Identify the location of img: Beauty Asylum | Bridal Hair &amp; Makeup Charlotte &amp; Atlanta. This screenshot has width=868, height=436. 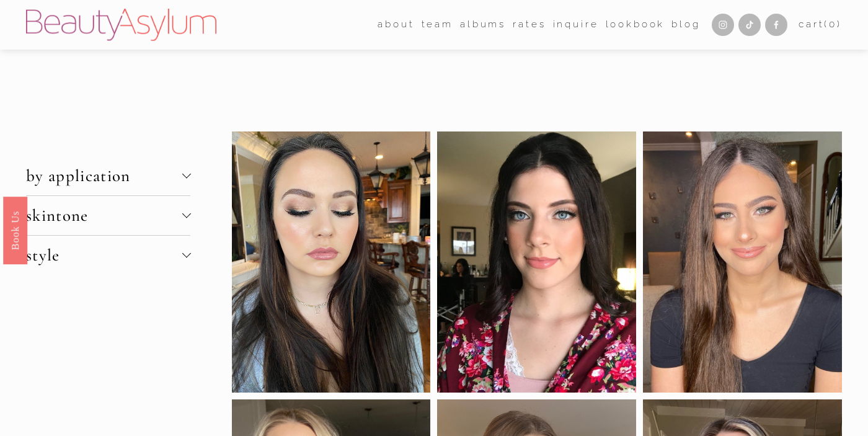
(121, 25).